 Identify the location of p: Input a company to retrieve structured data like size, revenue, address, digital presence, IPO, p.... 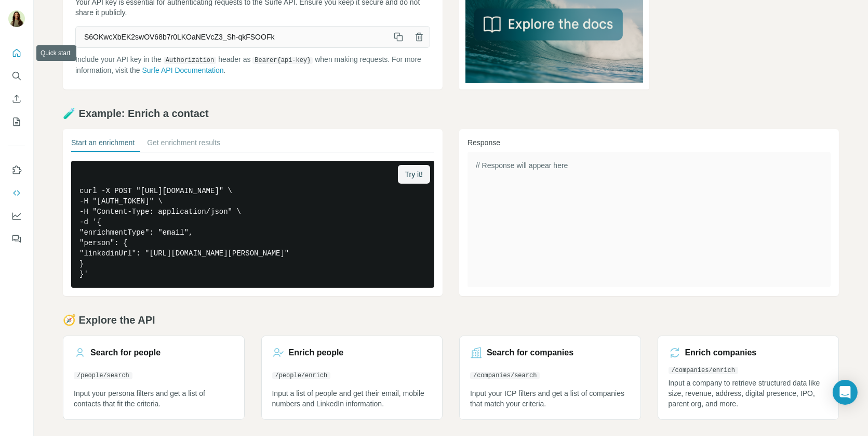
(749, 393).